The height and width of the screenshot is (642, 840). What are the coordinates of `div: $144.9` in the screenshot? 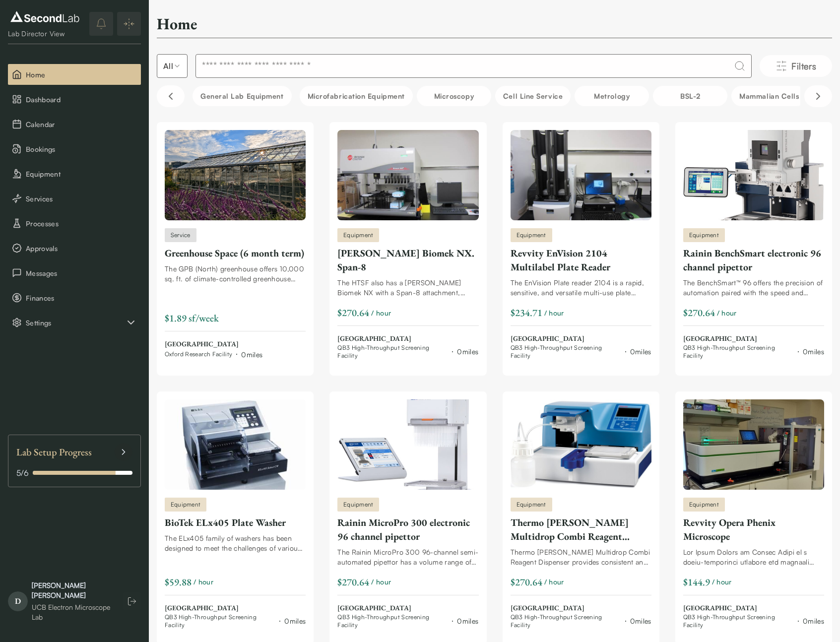 It's located at (697, 583).